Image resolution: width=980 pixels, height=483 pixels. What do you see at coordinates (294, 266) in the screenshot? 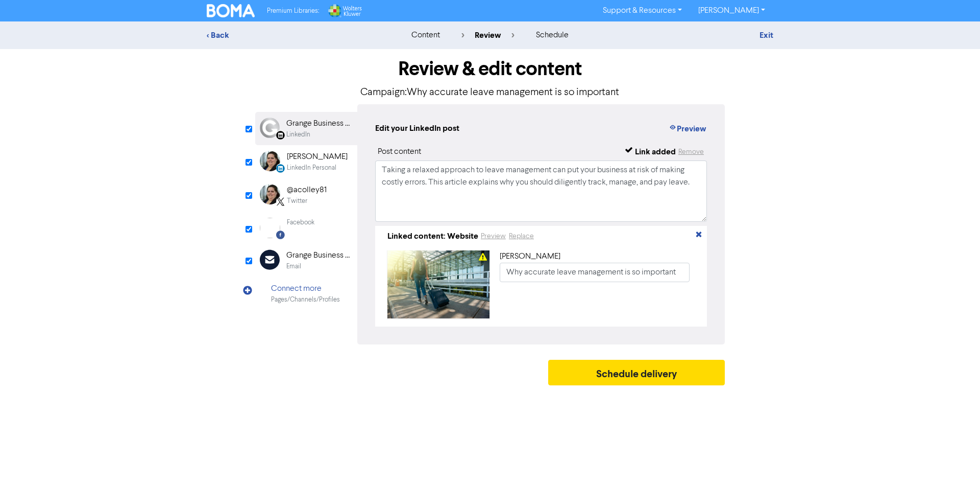
I see `div: Email` at bounding box center [294, 266].